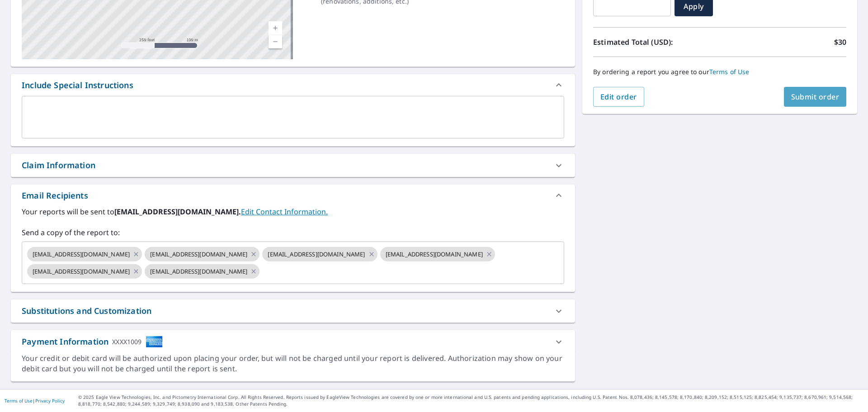 This screenshot has height=412, width=868. Describe the element at coordinates (840, 42) in the screenshot. I see `p: $30` at that location.